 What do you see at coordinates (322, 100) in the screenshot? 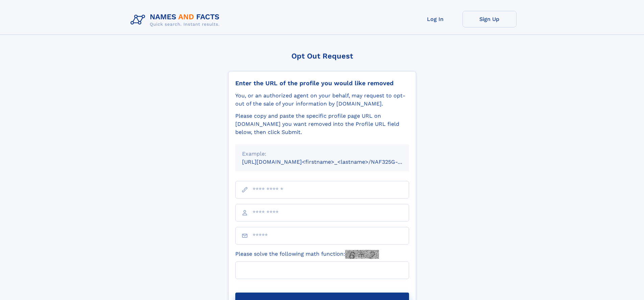
I see `div: You, or an authorized agent on your behalf, may request to opt-out of the sale of your informatio...` at bounding box center [322, 100].